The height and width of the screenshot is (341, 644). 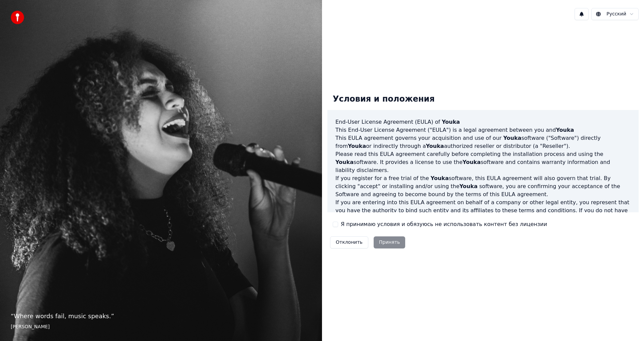 I want to click on p: If you are entering into this EULA agreement on behalf of a company or other legal entity, you re..., so click(x=483, y=214).